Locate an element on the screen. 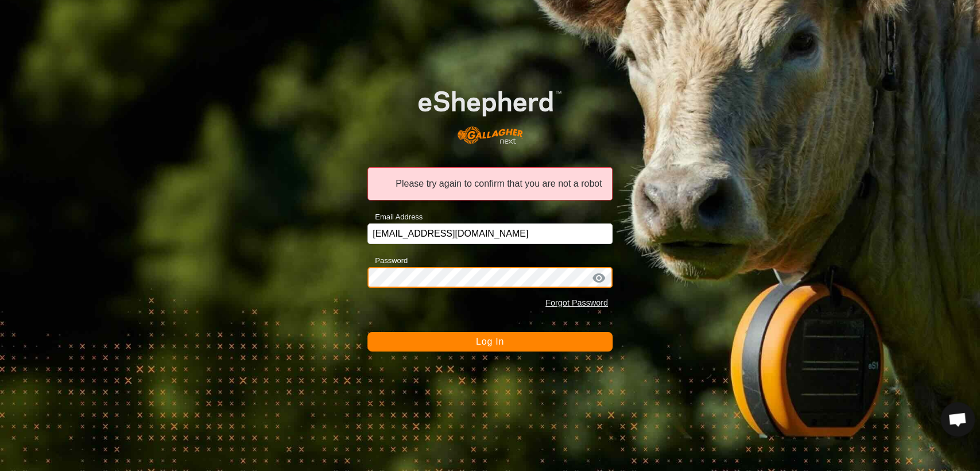 The height and width of the screenshot is (471, 980). div: Please try again to confirm that you are not a robot is located at coordinates (490, 184).